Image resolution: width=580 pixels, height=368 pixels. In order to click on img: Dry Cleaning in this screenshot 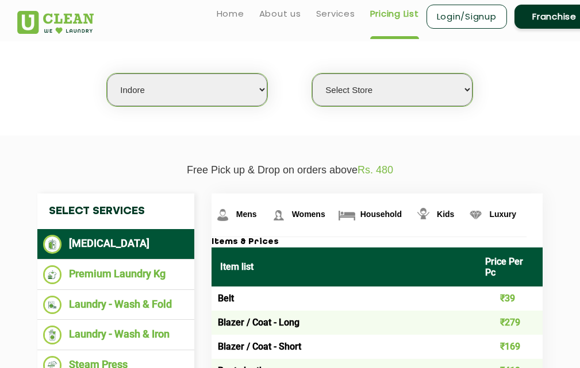, I will do `click(52, 244)`.